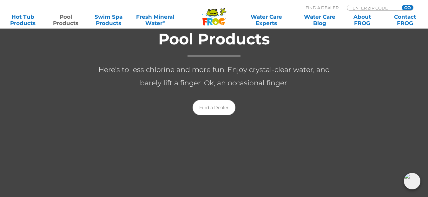 This screenshot has width=428, height=197. Describe the element at coordinates (66, 20) in the screenshot. I see `a: PoolProducts` at that location.